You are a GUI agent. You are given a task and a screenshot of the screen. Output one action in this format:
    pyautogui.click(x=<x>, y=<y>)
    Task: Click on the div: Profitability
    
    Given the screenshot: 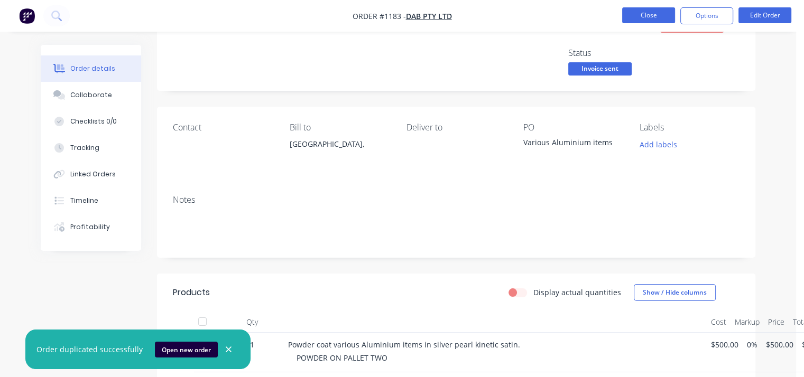 What is the action you would take?
    pyautogui.click(x=90, y=227)
    